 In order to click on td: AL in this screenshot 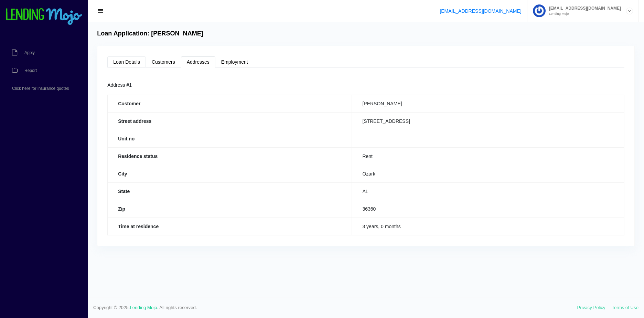, I will do `click(488, 191)`.